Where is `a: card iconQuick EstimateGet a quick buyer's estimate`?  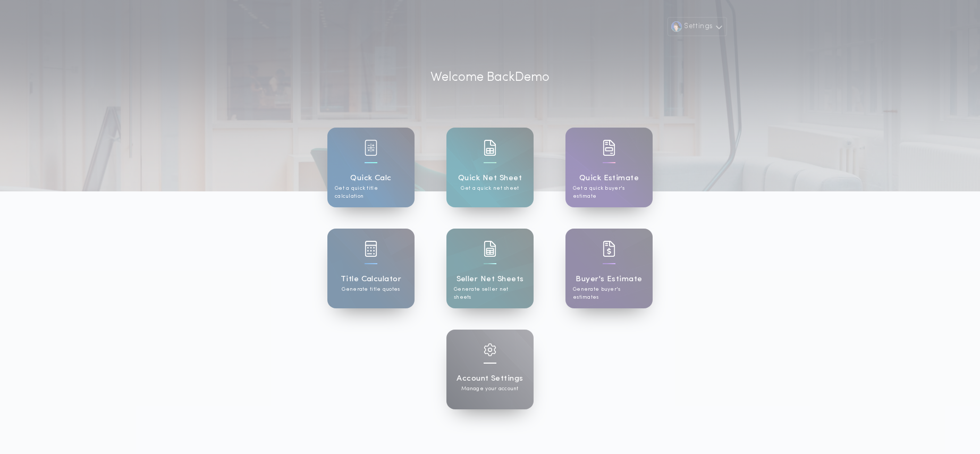 a: card iconQuick EstimateGet a quick buyer's estimate is located at coordinates (609, 167).